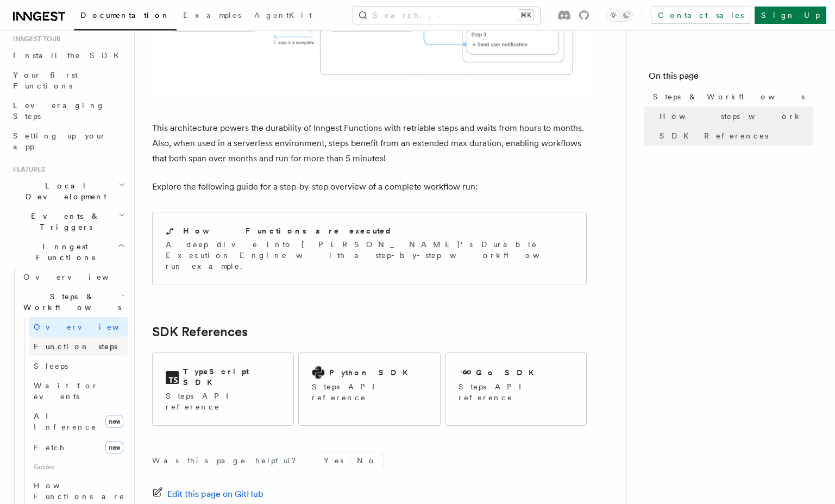  What do you see at coordinates (731, 97) in the screenshot?
I see `a: Steps & Workflows` at bounding box center [731, 97].